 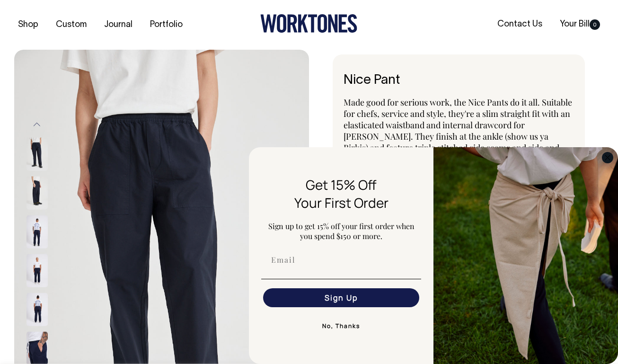 What do you see at coordinates (341, 278) in the screenshot?
I see `img: underline` at bounding box center [341, 278].